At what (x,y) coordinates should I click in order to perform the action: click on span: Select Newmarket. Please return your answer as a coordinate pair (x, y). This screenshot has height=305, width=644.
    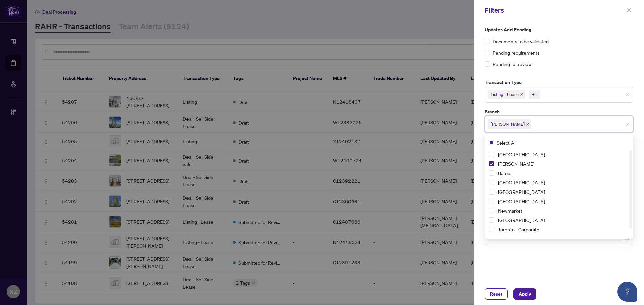
    Looking at the image, I should click on (491, 211).